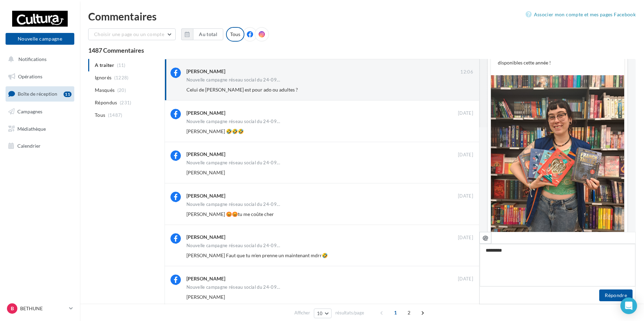 This screenshot has height=321, width=644. What do you see at coordinates (30, 77) in the screenshot?
I see `span: Opérations` at bounding box center [30, 77].